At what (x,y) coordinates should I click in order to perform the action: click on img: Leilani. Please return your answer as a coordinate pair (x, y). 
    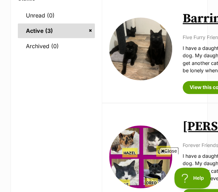
    Looking at the image, I should click on (141, 157).